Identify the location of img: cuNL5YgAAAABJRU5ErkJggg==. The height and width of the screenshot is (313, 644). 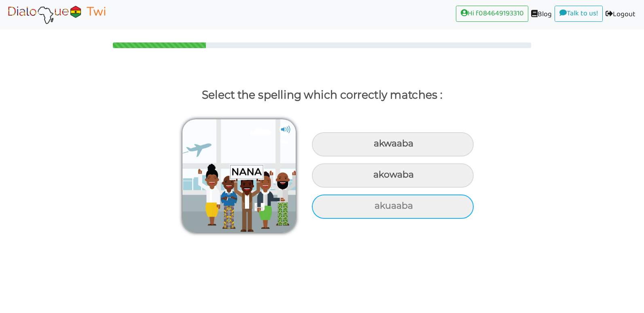
(286, 130).